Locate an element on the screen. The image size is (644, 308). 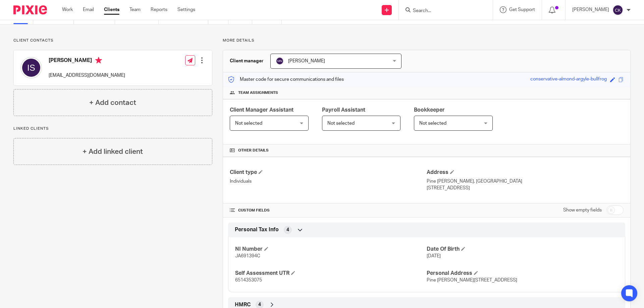
span: 6514353075 is located at coordinates (248, 281).